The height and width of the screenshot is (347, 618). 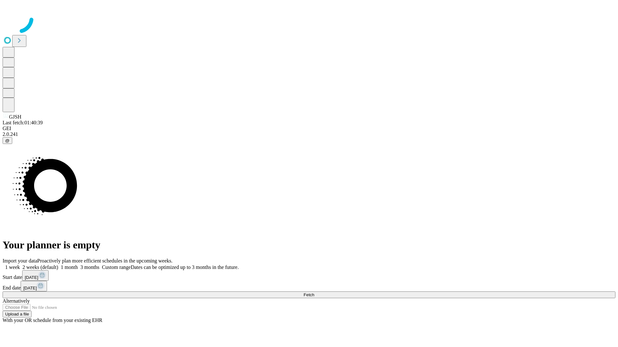 What do you see at coordinates (15, 117) in the screenshot?
I see `span: GJSH` at bounding box center [15, 117].